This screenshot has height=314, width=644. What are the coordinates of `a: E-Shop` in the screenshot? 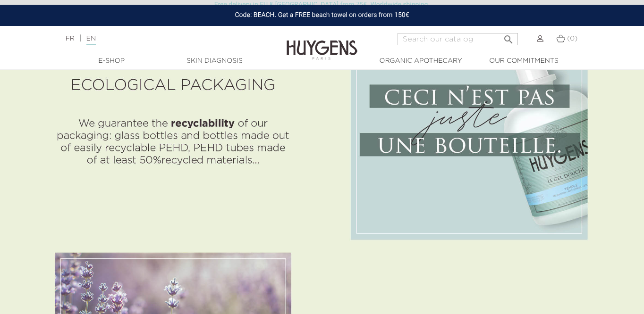 It's located at (112, 61).